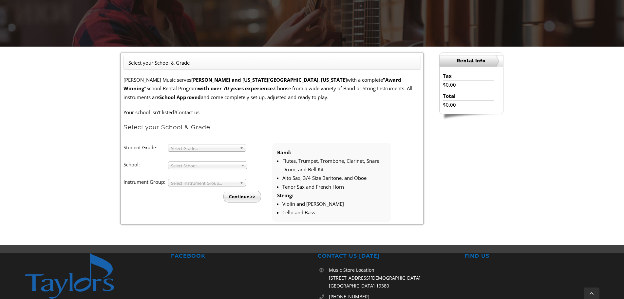  What do you see at coordinates (272, 112) in the screenshot?
I see `p: Your school isn't listed?` at bounding box center [272, 112].